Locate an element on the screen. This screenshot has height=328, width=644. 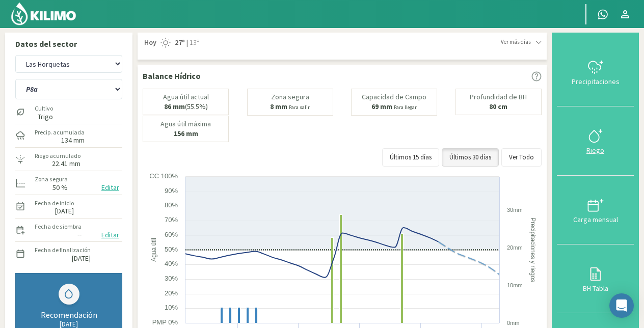
text: 60% is located at coordinates (171, 234).